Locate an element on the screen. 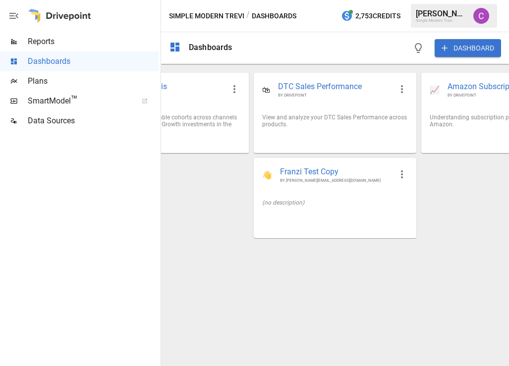 The image size is (509, 366). span: Dashboards is located at coordinates (93, 61).